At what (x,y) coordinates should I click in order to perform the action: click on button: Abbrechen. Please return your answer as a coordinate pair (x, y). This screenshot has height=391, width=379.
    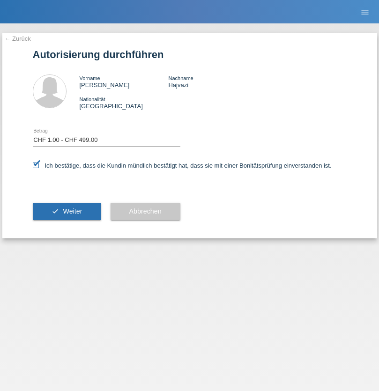
    Looking at the image, I should click on (145, 212).